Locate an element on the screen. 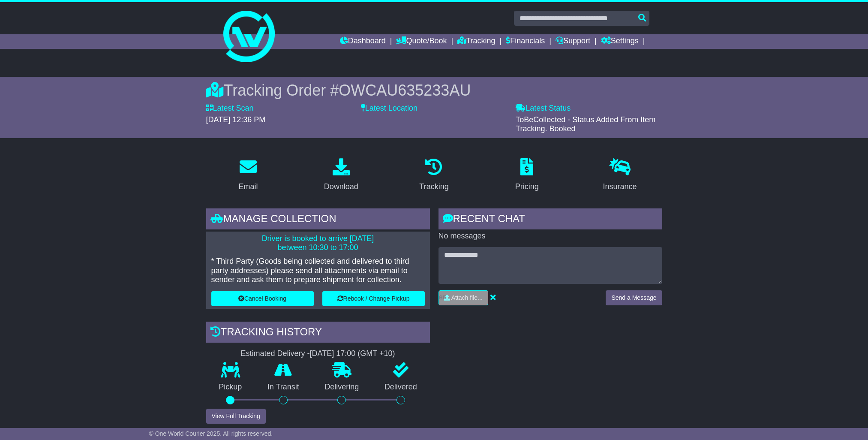 The width and height of the screenshot is (868, 440). label: Latest Status is located at coordinates (543, 108).